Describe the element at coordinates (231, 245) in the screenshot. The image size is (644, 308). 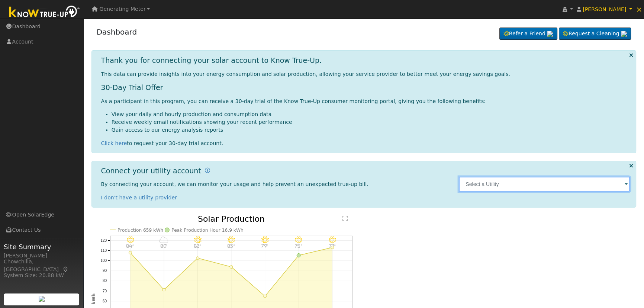
I see `p: 83°` at that location.